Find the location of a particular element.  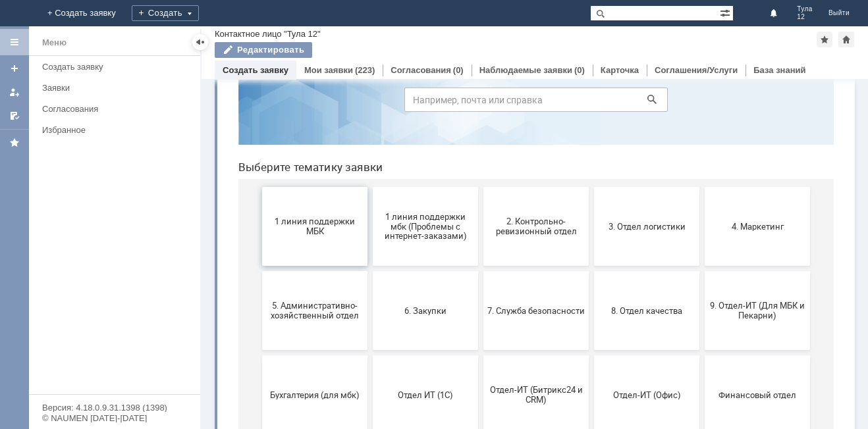

span: Отдел-ИТ (Битрикс24 и CRM) is located at coordinates (308, 366).